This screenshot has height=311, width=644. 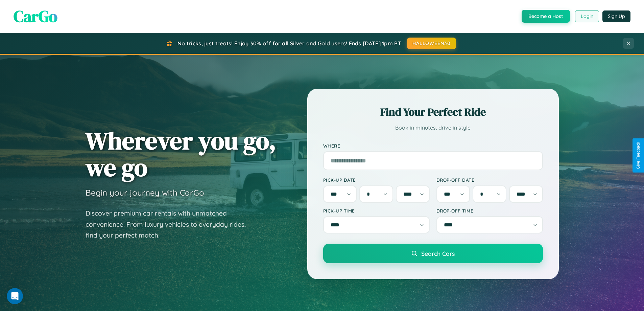 I want to click on button: HALLOWEEN30, so click(x=432, y=43).